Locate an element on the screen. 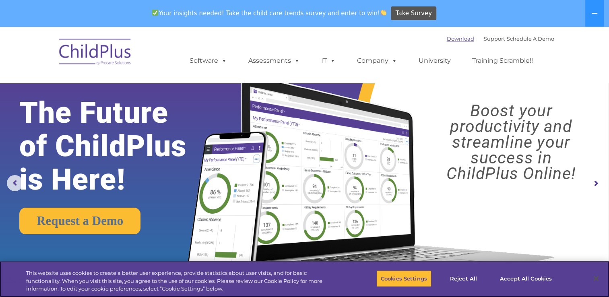 This screenshot has height=297, width=609. span: Your insights needed! Take the child care trends survey and enter to win! is located at coordinates (269, 13).